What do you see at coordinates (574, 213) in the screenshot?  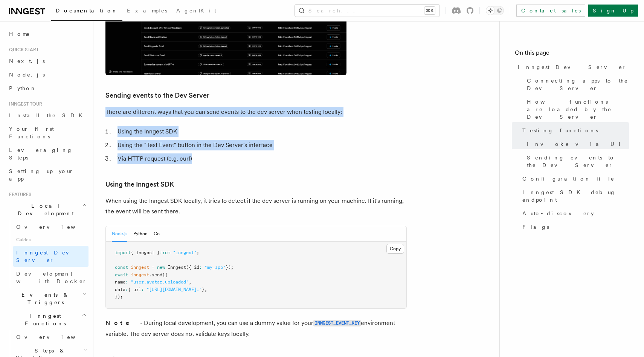 I see `a: Auto-discovery` at bounding box center [574, 213].